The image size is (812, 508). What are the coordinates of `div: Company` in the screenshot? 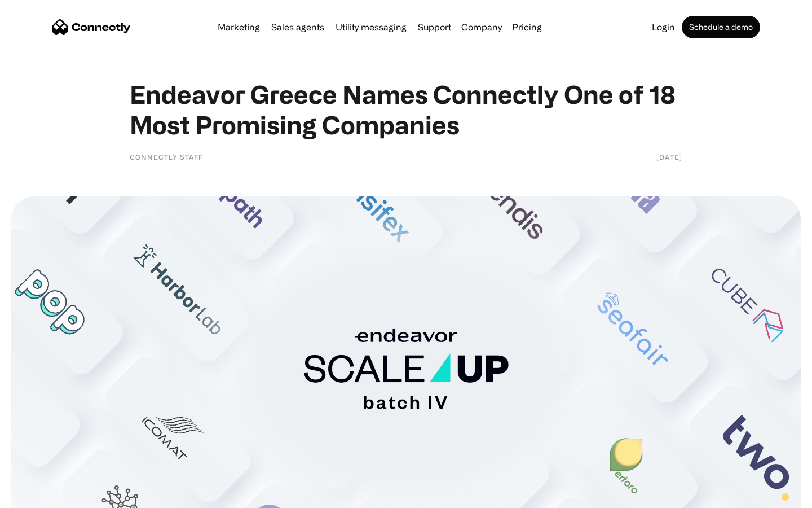 It's located at (482, 27).